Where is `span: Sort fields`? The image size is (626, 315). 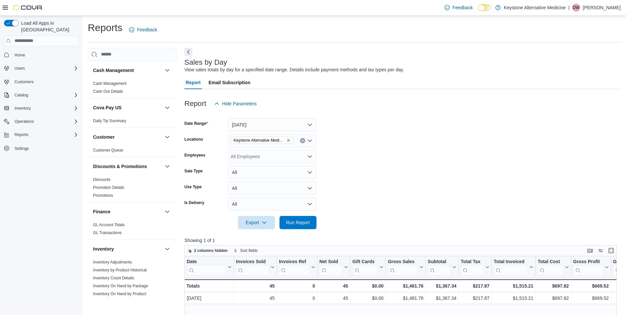
span: Sort fields is located at coordinates (249, 251).